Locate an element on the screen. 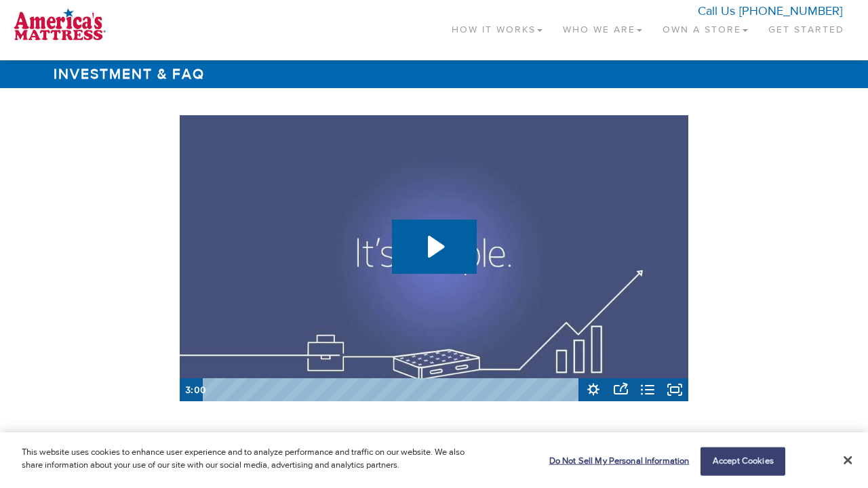 The image size is (868, 488). a: How It Works is located at coordinates (497, 27).